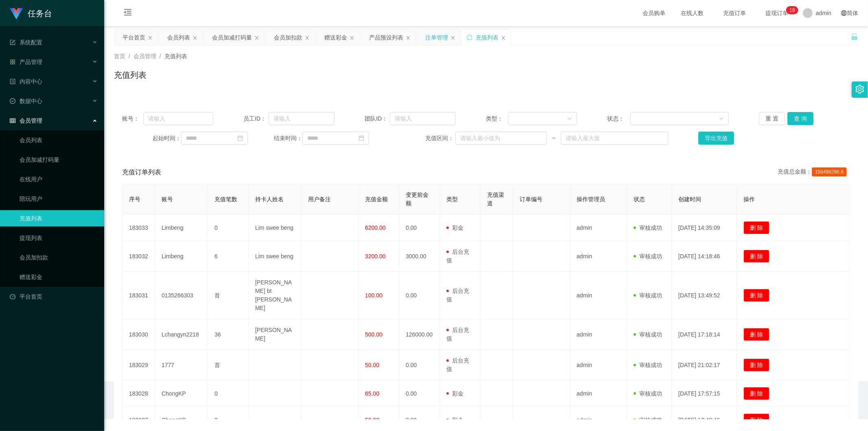 The height and width of the screenshot is (431, 868). Describe the element at coordinates (777, 13) in the screenshot. I see `span: 提现订单` at that location.